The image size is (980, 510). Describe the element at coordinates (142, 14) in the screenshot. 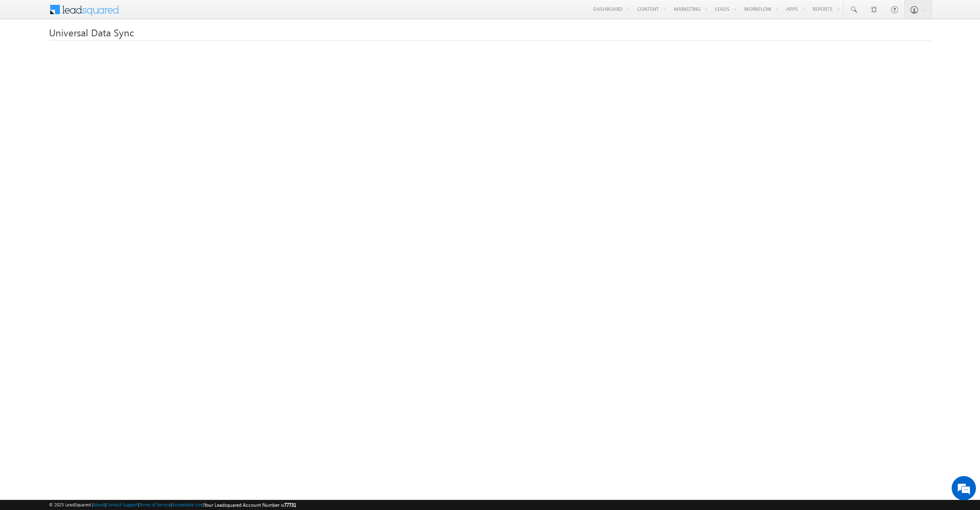

I see `div: Minimize live chat window` at that location.